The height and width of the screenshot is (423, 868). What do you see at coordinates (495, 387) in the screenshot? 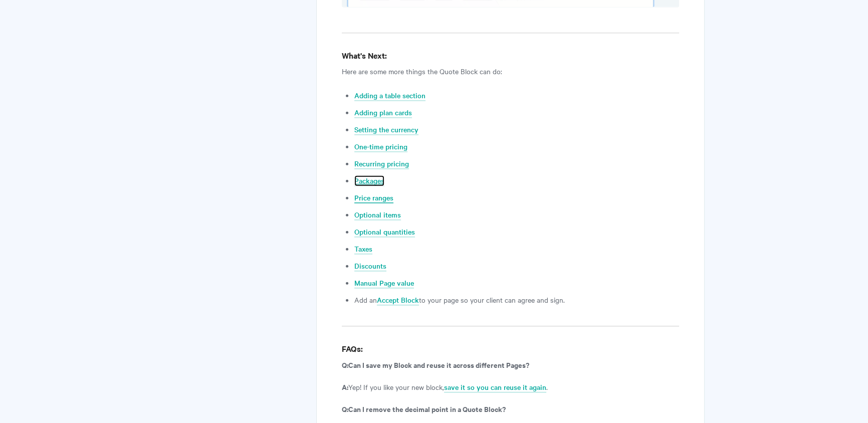
I see `a: save it so you can reuse it again` at bounding box center [495, 387].